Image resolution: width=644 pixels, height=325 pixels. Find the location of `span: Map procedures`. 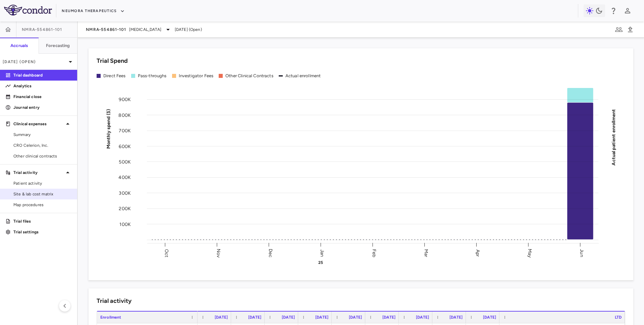

span: Map procedures is located at coordinates (42, 205).